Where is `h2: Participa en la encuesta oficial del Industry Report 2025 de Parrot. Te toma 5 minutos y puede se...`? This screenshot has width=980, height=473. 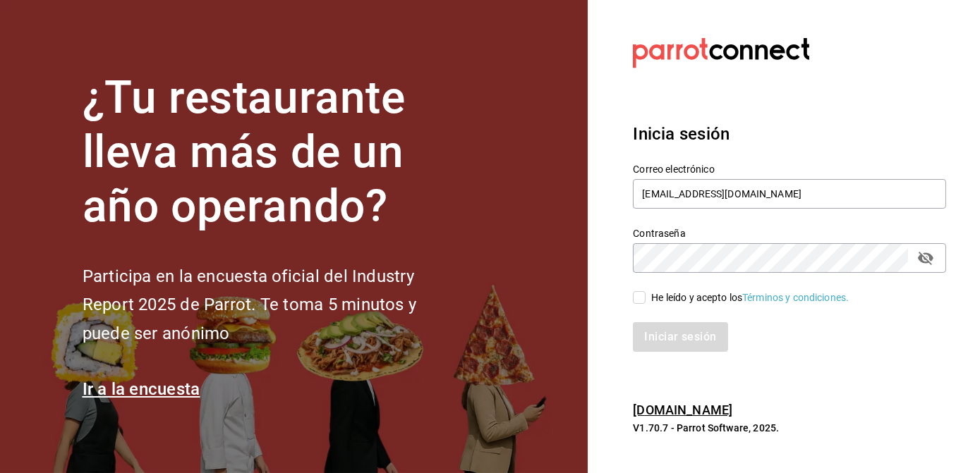
h2: Participa en la encuesta oficial del Industry Report 2025 de Parrot. Te toma 5 minutos y puede se... is located at coordinates (273, 306).